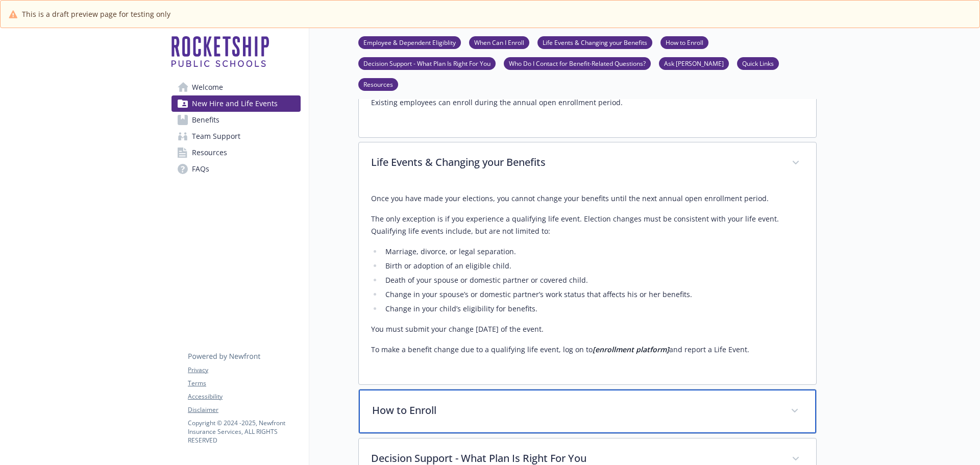 Image resolution: width=980 pixels, height=465 pixels. What do you see at coordinates (576, 162) in the screenshot?
I see `p: Life Events & Changing your Benefits` at bounding box center [576, 162].